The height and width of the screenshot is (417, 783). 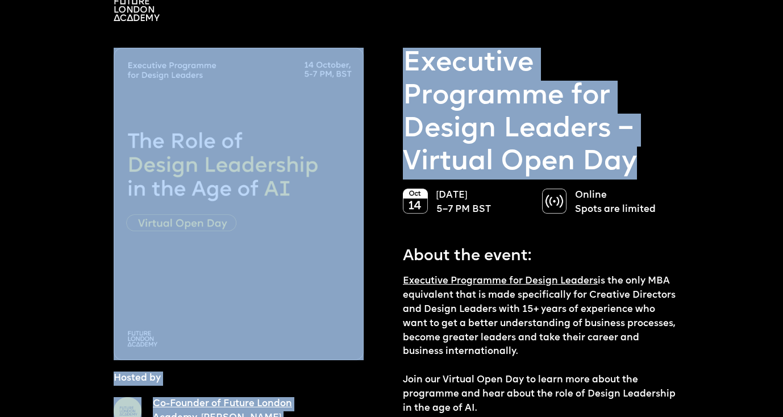 What do you see at coordinates (500, 281) in the screenshot?
I see `a: Executive Programme for Design Leaders` at bounding box center [500, 281].